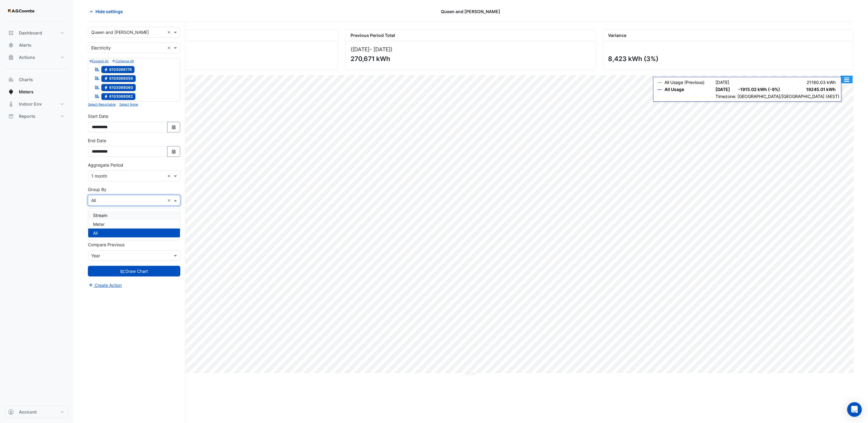 This screenshot has width=868, height=423. What do you see at coordinates (847, 79) in the screenshot?
I see `button: More Options` at bounding box center [847, 79].